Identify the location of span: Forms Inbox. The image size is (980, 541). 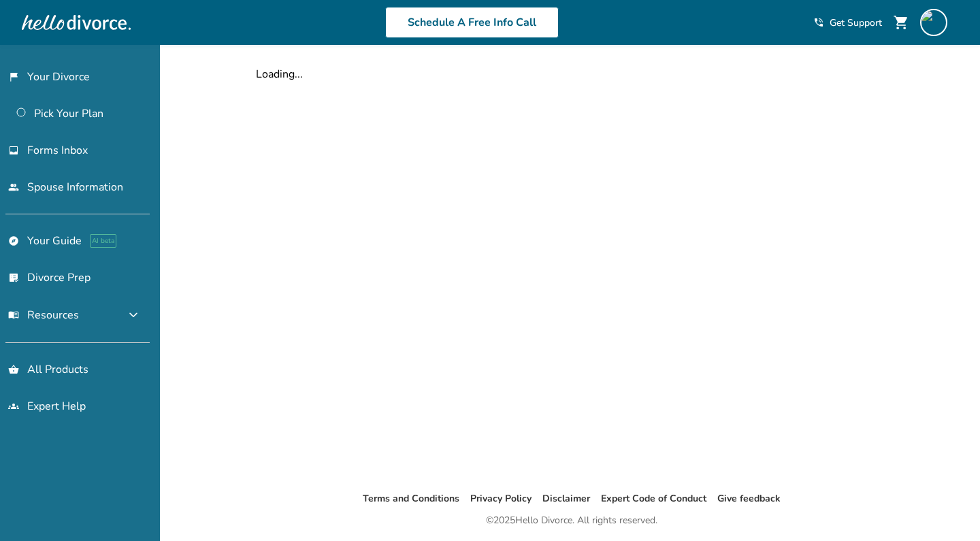
(57, 150).